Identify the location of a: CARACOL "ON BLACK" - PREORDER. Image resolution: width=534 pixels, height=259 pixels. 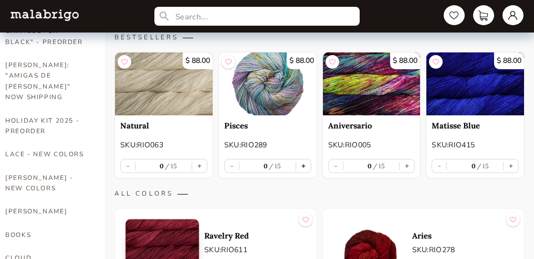
(47, 36).